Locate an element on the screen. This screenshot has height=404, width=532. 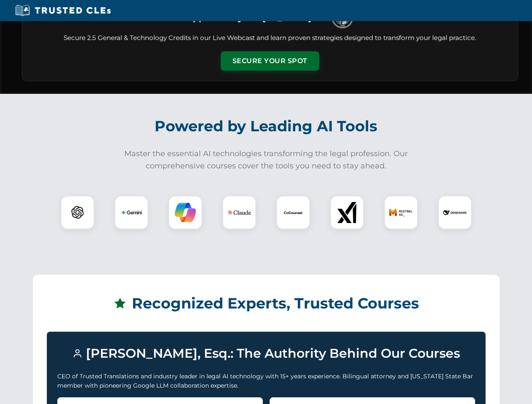
h2: Recognized Experts, Trusted Courses is located at coordinates (266, 304).